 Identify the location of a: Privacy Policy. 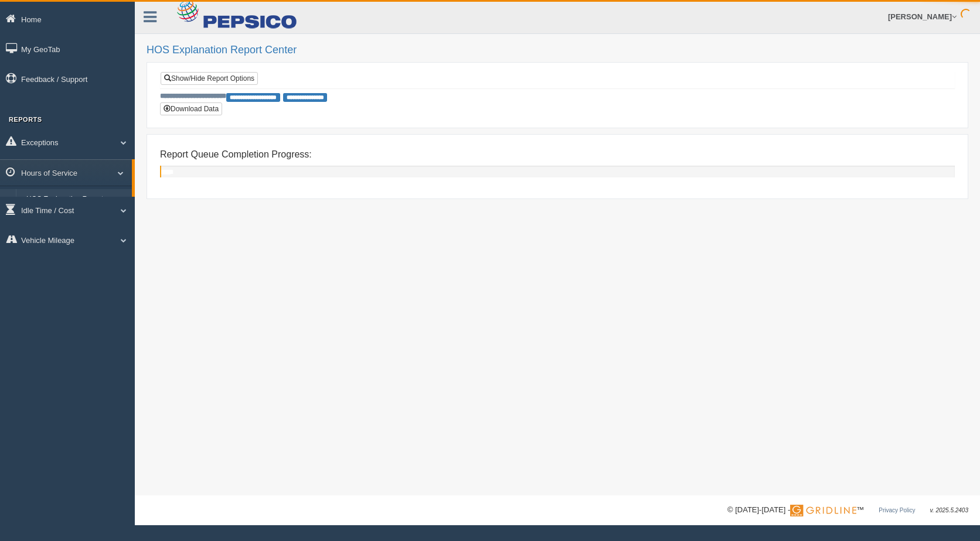
(897, 510).